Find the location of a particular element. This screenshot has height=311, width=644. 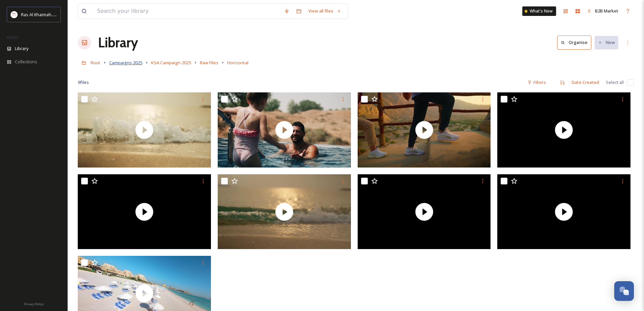

a: What's New is located at coordinates (539, 11).